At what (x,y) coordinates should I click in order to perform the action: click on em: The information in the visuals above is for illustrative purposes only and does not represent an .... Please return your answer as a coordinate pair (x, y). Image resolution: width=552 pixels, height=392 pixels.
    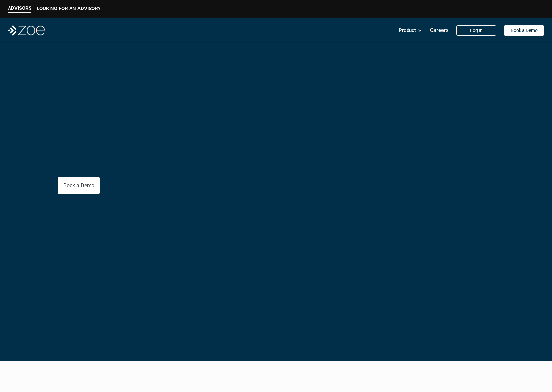
    Looking at the image, I should click on (374, 228).